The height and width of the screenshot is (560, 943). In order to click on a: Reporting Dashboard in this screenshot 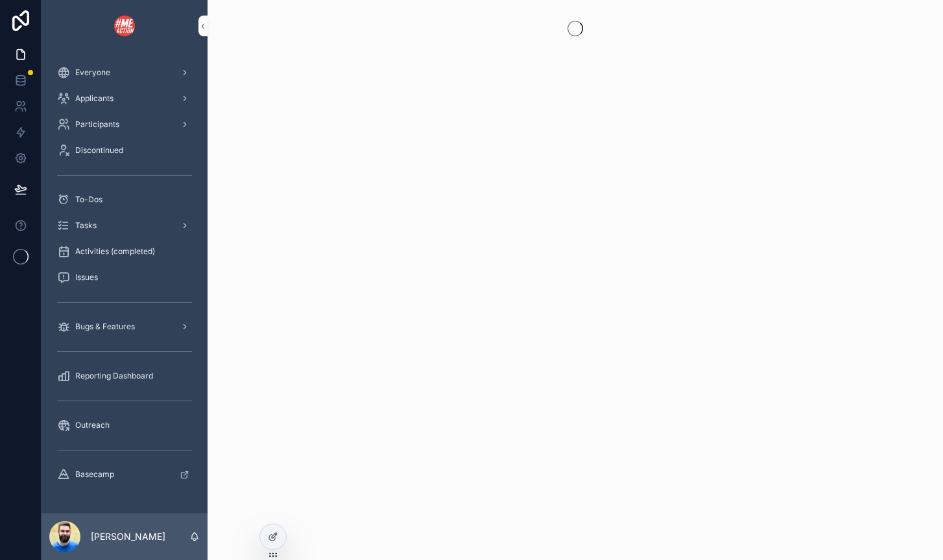, I will do `click(124, 376)`.